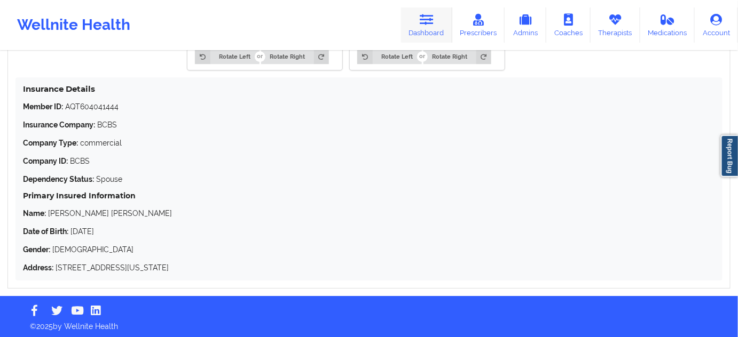 The width and height of the screenshot is (738, 337). I want to click on a: Dashboard, so click(426, 25).